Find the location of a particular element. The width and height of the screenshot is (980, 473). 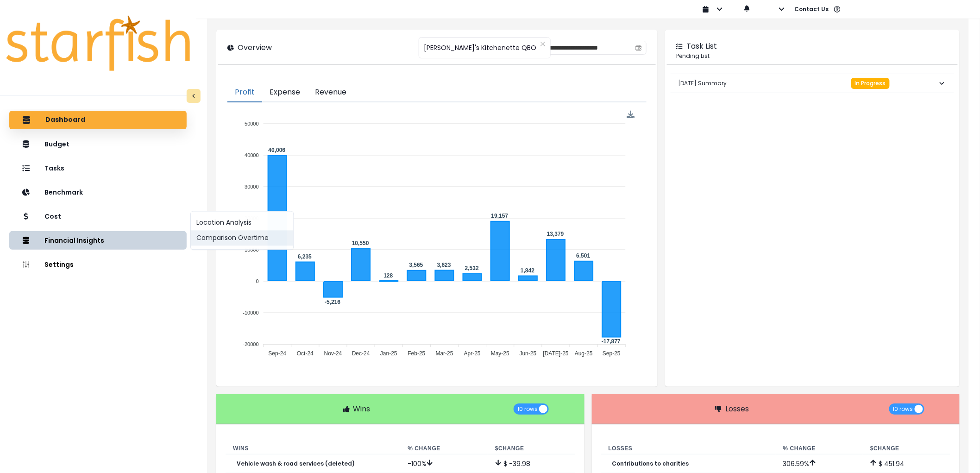

p: Tasks is located at coordinates (54, 168).